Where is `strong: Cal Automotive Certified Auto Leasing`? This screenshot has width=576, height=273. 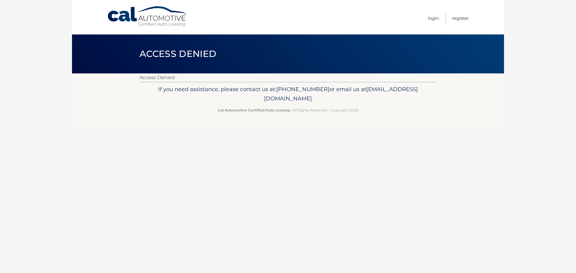 strong: Cal Automotive Certified Auto Leasing is located at coordinates (254, 110).